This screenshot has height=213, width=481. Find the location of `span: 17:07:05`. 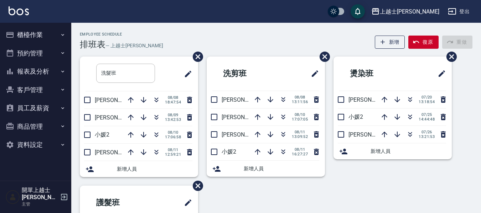

span: 17:07:05 is located at coordinates (300, 119).